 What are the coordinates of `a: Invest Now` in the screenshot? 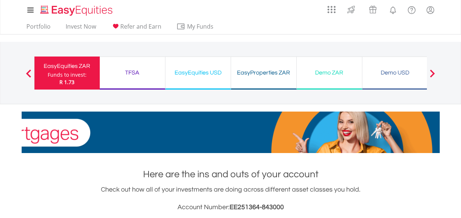 It's located at (81, 28).